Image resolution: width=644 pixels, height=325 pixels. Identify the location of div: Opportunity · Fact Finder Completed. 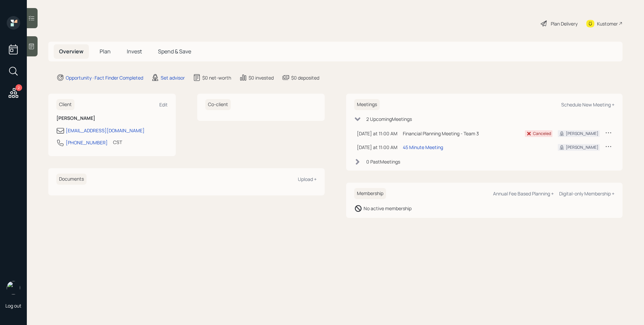
(104, 77).